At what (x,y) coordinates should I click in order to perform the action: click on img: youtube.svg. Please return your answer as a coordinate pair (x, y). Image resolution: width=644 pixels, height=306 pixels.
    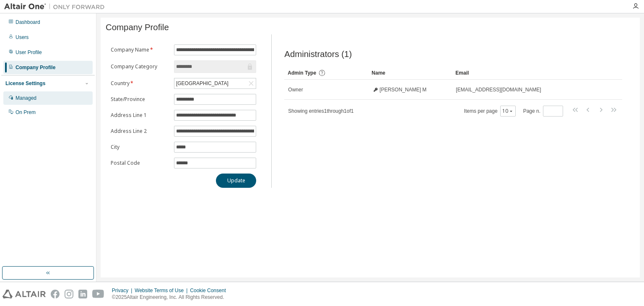
    Looking at the image, I should click on (98, 294).